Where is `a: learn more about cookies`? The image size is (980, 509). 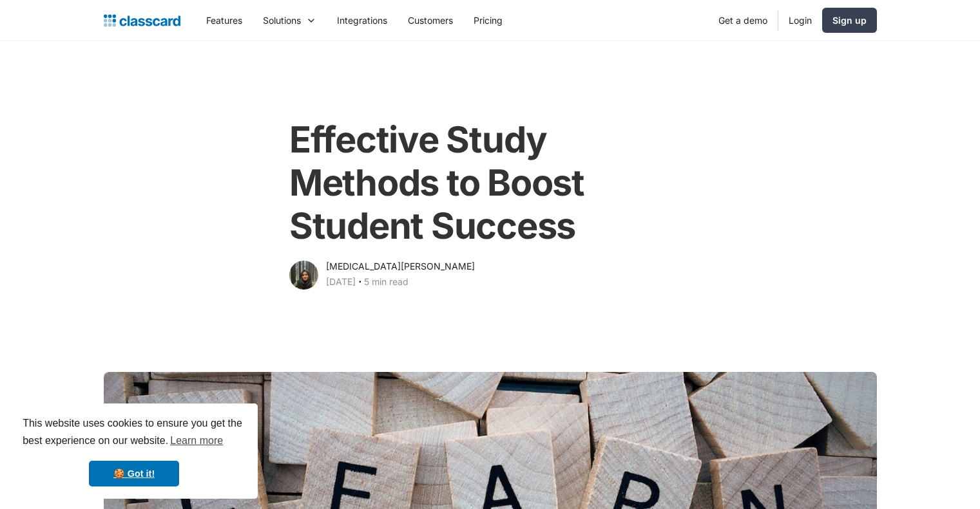 a: learn more about cookies is located at coordinates (196, 441).